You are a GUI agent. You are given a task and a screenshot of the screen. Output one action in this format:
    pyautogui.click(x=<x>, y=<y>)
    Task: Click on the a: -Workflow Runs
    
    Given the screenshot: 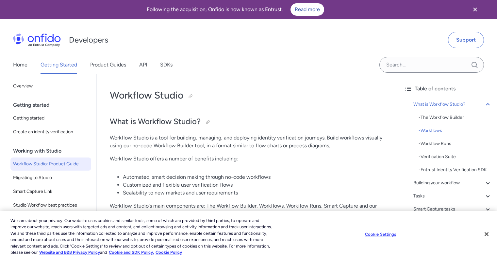 What is the action you would take?
    pyautogui.click(x=456, y=144)
    